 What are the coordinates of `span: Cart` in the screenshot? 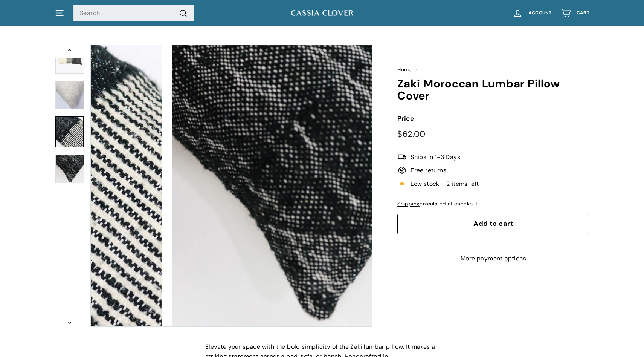 It's located at (583, 13).